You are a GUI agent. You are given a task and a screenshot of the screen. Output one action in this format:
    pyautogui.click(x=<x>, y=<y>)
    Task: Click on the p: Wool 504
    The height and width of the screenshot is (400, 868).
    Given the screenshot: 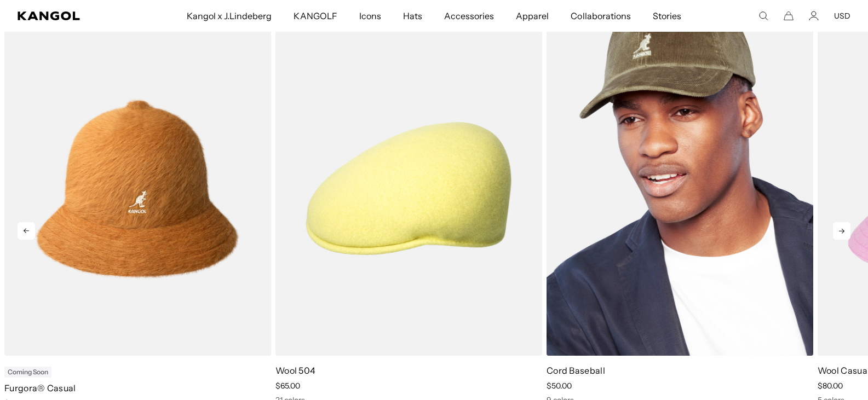 What is the action you would take?
    pyautogui.click(x=409, y=371)
    